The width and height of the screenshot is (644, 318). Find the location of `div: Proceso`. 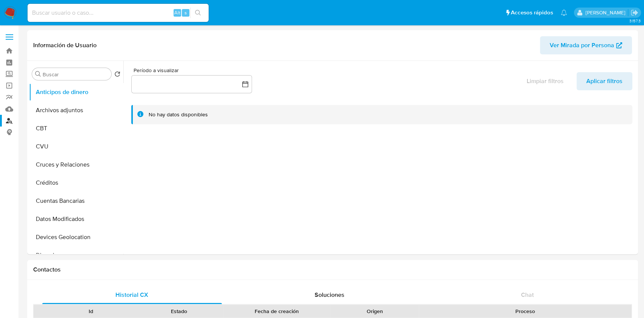

div: Proceso is located at coordinates (525, 311).